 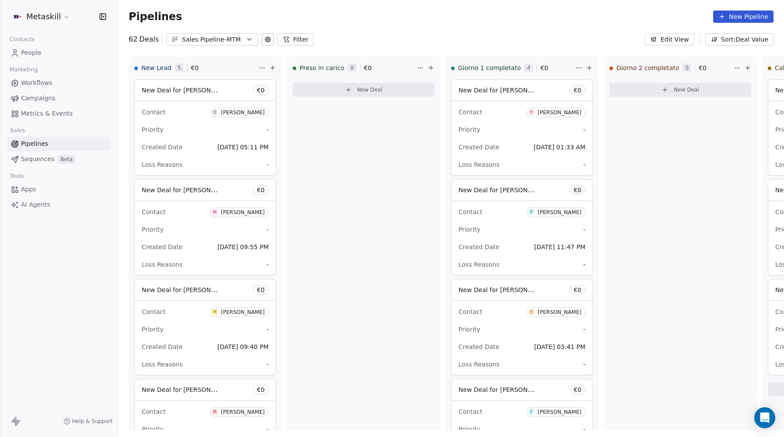 I want to click on span: Giorno 1 completato, so click(x=489, y=68).